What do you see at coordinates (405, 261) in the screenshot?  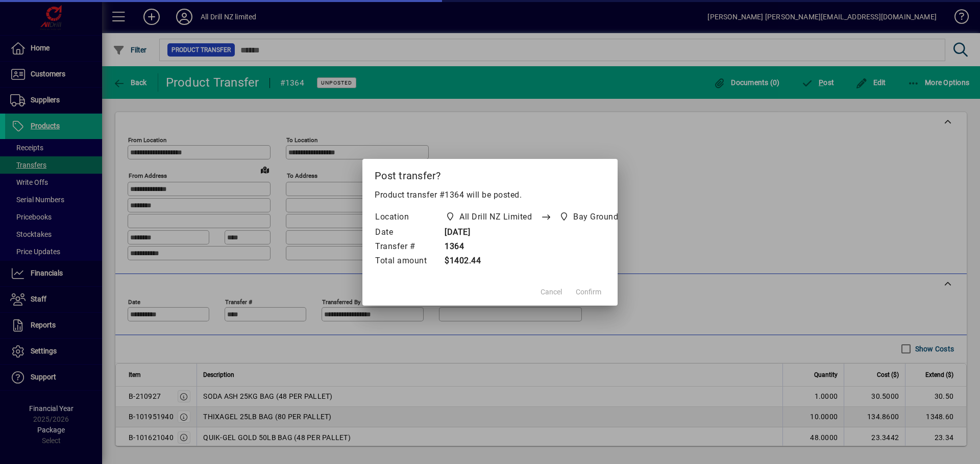 I see `td: Total amount` at bounding box center [405, 261].